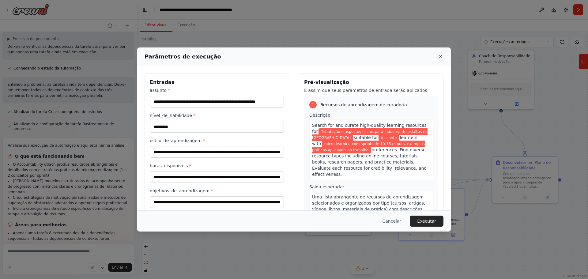  I want to click on font: Entradas, so click(162, 82).